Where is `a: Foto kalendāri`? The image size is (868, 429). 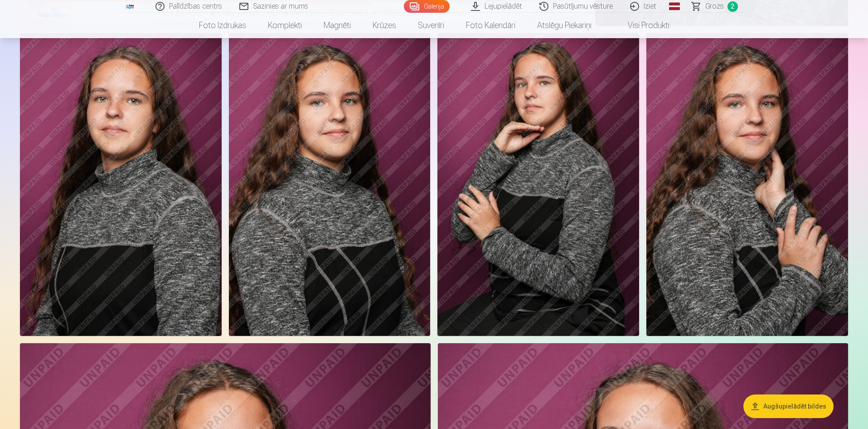 a: Foto kalendāri is located at coordinates (491, 25).